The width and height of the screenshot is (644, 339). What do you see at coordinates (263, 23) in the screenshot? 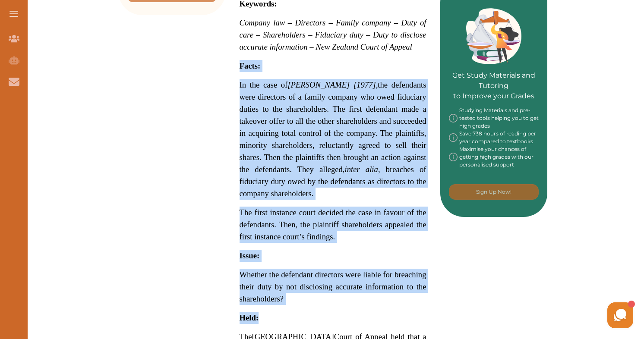
I see `span: Company law` at bounding box center [263, 23].